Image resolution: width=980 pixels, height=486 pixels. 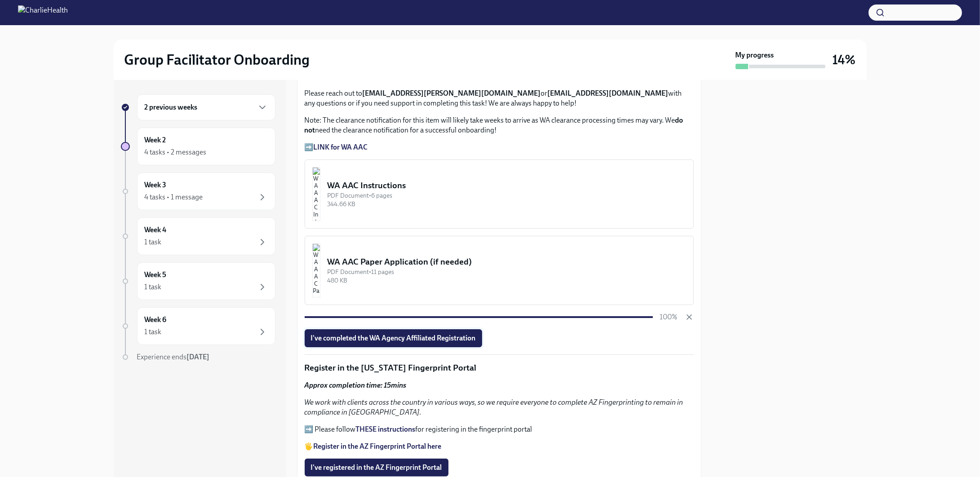 What do you see at coordinates (394, 338) in the screenshot?
I see `span: I've completed the WA Agency Affiliated Registration` at bounding box center [394, 338].